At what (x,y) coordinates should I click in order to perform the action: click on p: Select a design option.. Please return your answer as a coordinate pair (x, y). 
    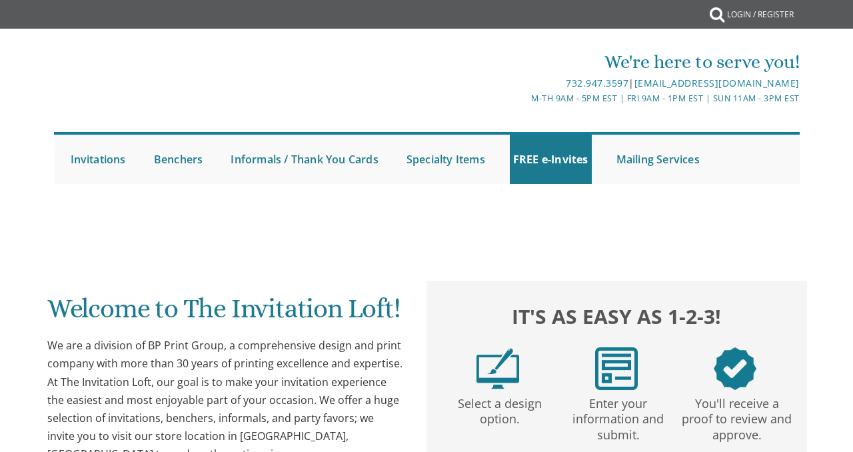
    Looking at the image, I should click on (500, 409).